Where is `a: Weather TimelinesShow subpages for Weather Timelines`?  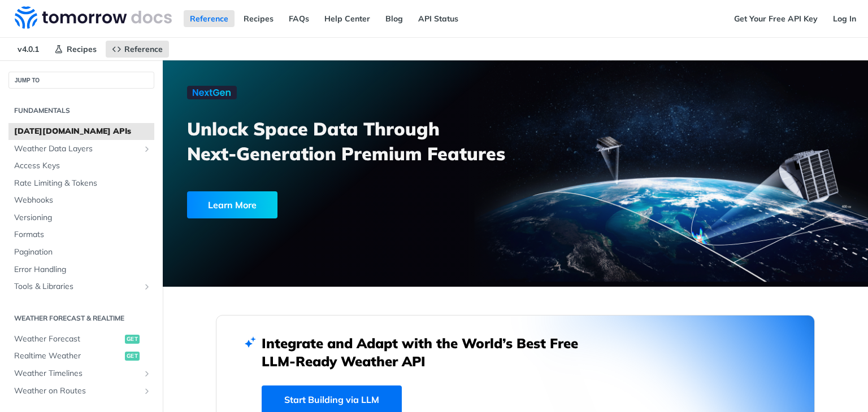
a: Weather TimelinesShow subpages for Weather Timelines is located at coordinates (81, 374).